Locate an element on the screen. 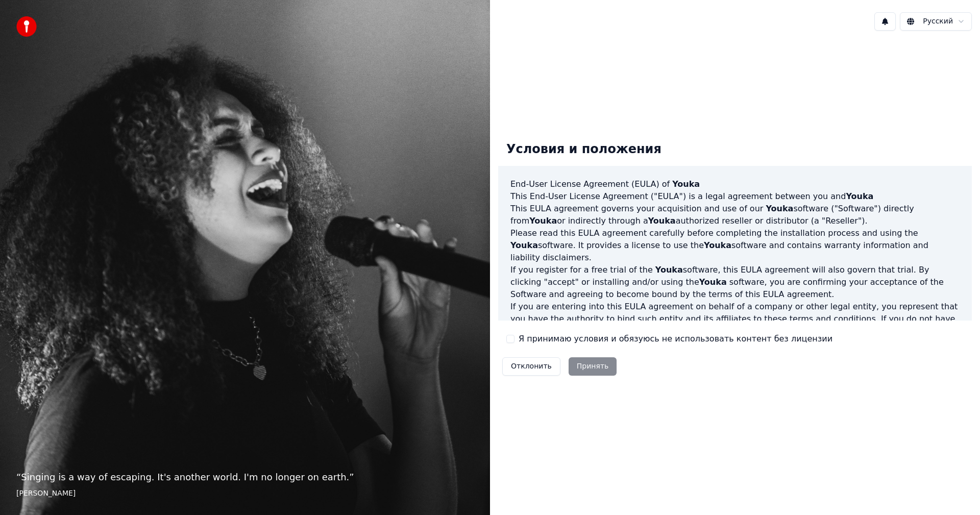 This screenshot has height=515, width=980. p: If you register for a free trial of the software, this EULA agreement will also govern that trial... is located at coordinates (735, 282).